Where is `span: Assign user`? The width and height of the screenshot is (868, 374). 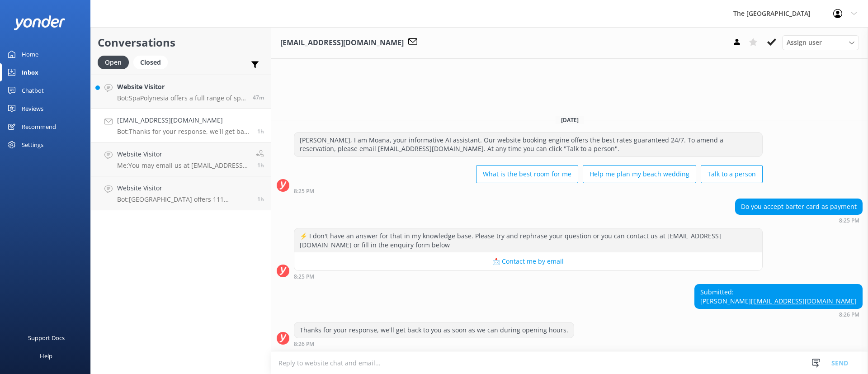
span: Assign user is located at coordinates (804, 43).